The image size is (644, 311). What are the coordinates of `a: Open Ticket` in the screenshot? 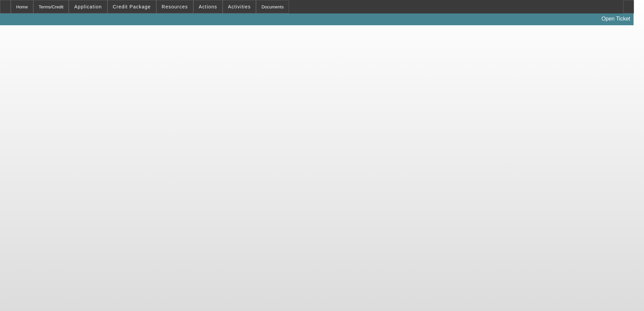 It's located at (615, 19).